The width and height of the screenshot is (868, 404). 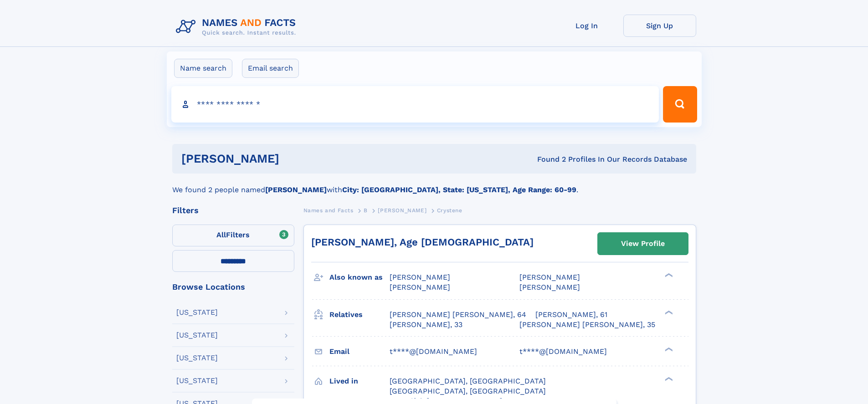 I want to click on div: Found 2 Profiles In Our Records Database, so click(x=548, y=159).